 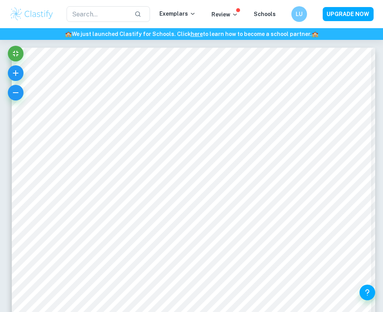 I want to click on a: here, so click(x=196, y=34).